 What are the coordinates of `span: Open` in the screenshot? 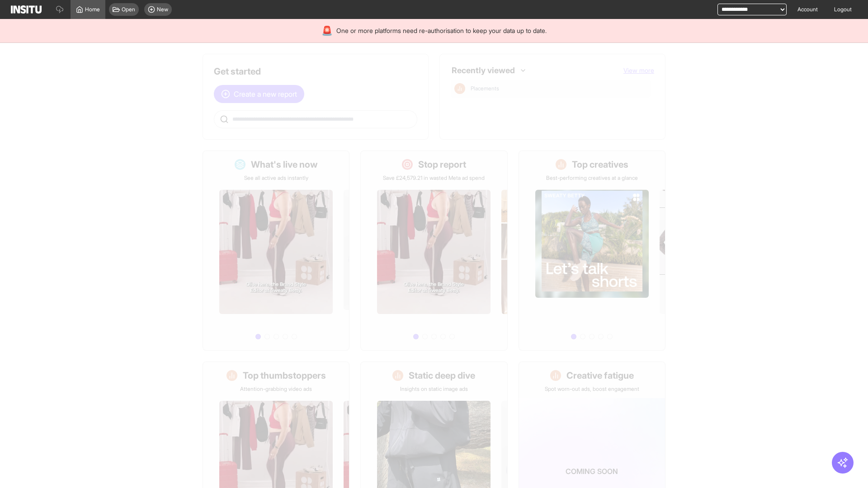 It's located at (129, 9).